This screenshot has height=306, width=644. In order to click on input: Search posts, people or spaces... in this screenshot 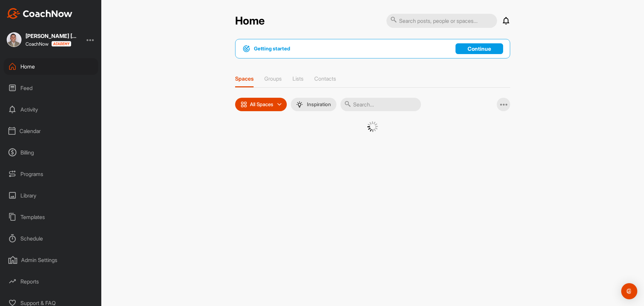, I will do `click(442, 21)`.